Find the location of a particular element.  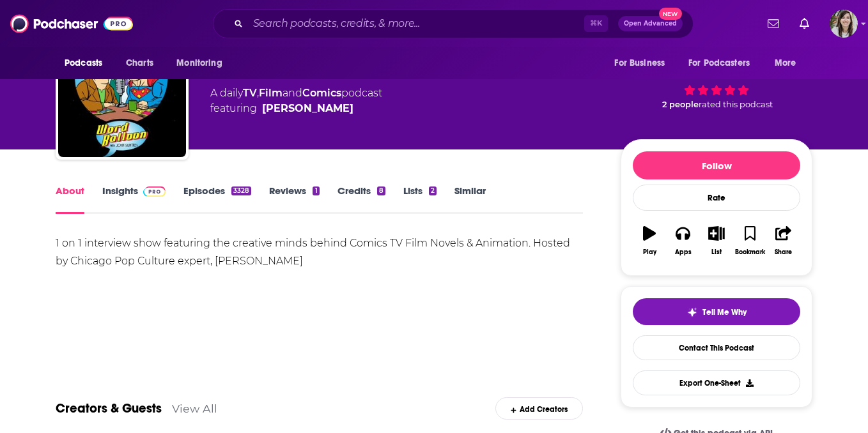

a: Film is located at coordinates (270, 93).